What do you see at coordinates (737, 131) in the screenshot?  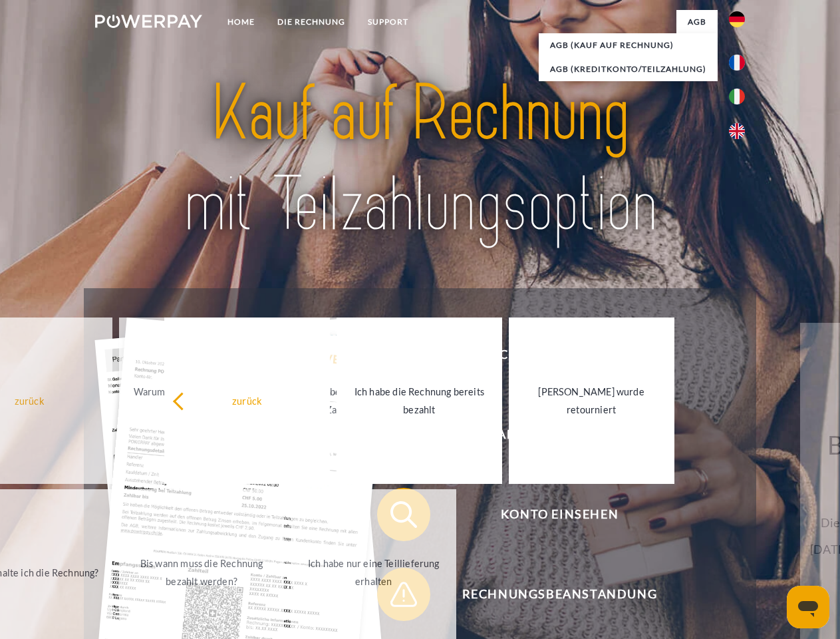 I see `img: en` at bounding box center [737, 131].